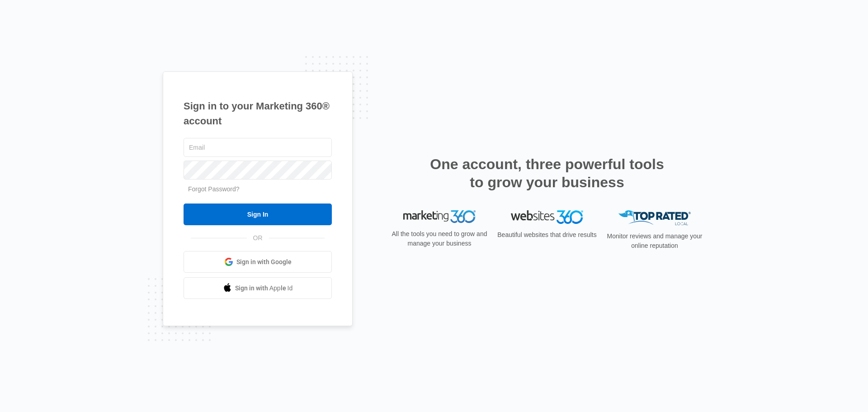 Image resolution: width=868 pixels, height=412 pixels. I want to click on span: Sign in with Apple Id, so click(264, 288).